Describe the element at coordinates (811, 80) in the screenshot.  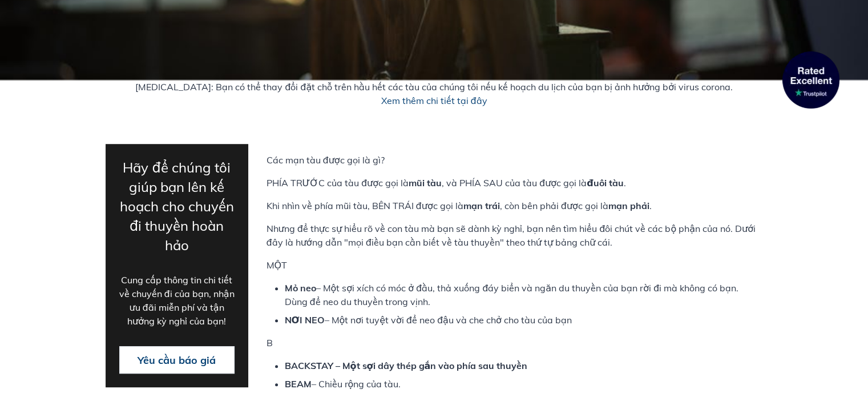
I see `img: TrustPilot Logo` at that location.